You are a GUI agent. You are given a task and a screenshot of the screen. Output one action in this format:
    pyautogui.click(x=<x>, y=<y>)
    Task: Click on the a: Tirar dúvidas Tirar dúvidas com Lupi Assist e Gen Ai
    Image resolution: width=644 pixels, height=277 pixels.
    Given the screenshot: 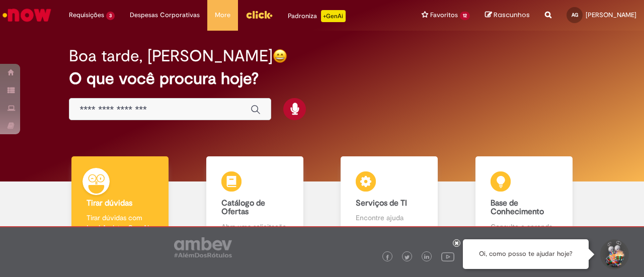 What is the action you would take?
    pyautogui.click(x=120, y=199)
    